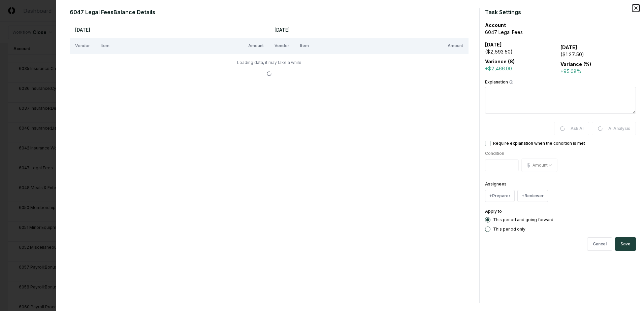 The height and width of the screenshot is (311, 644). I want to click on label: Assignees, so click(496, 184).